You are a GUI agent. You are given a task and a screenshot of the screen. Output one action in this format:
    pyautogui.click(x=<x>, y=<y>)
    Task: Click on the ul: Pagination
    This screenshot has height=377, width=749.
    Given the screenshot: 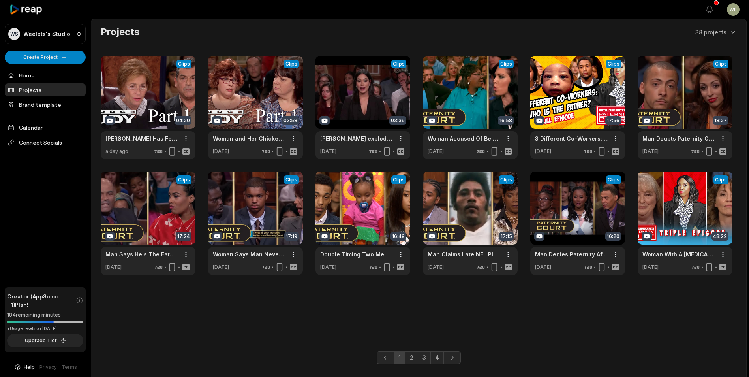 What is the action you would take?
    pyautogui.click(x=419, y=357)
    